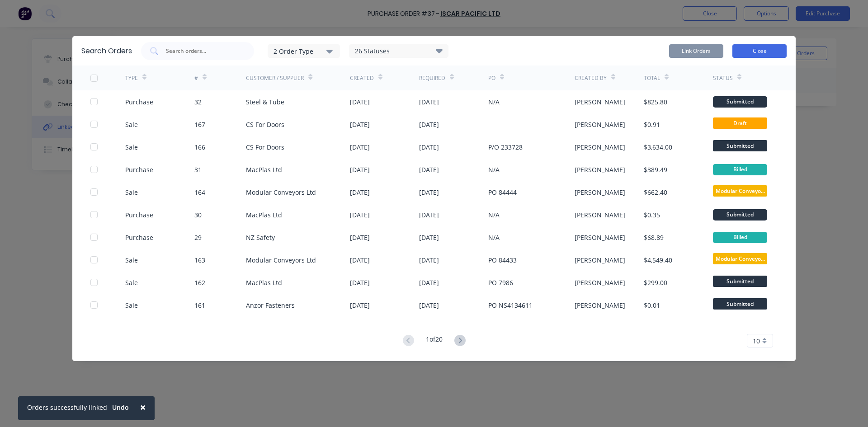  What do you see at coordinates (270, 305) in the screenshot?
I see `div: Anzor Fasteners` at bounding box center [270, 305].